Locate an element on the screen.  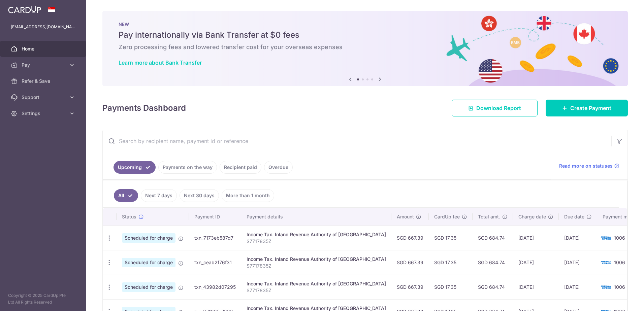
a: Payments on the way is located at coordinates (187, 167).